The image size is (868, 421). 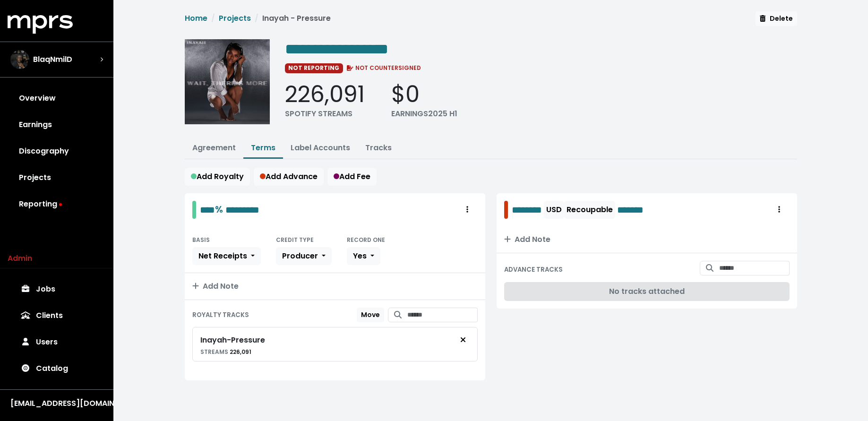 I want to click on button: Add Advance, so click(x=289, y=177).